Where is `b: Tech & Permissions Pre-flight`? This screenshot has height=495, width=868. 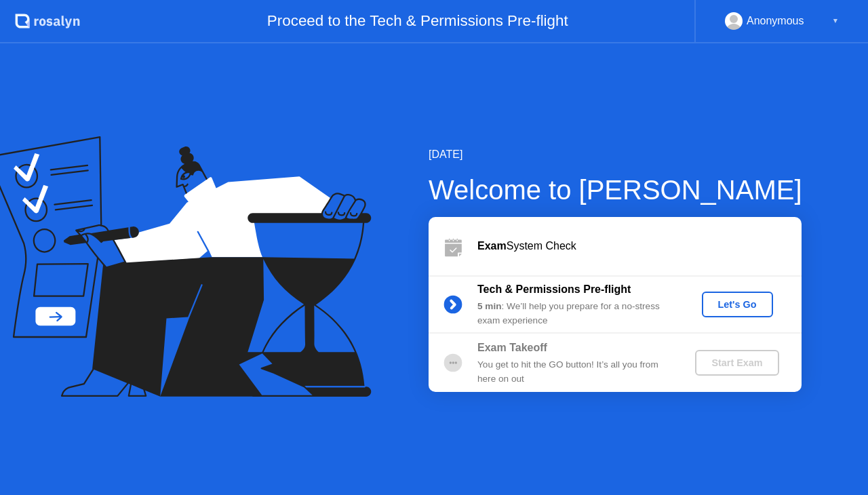 b: Tech & Permissions Pre-flight is located at coordinates (554, 289).